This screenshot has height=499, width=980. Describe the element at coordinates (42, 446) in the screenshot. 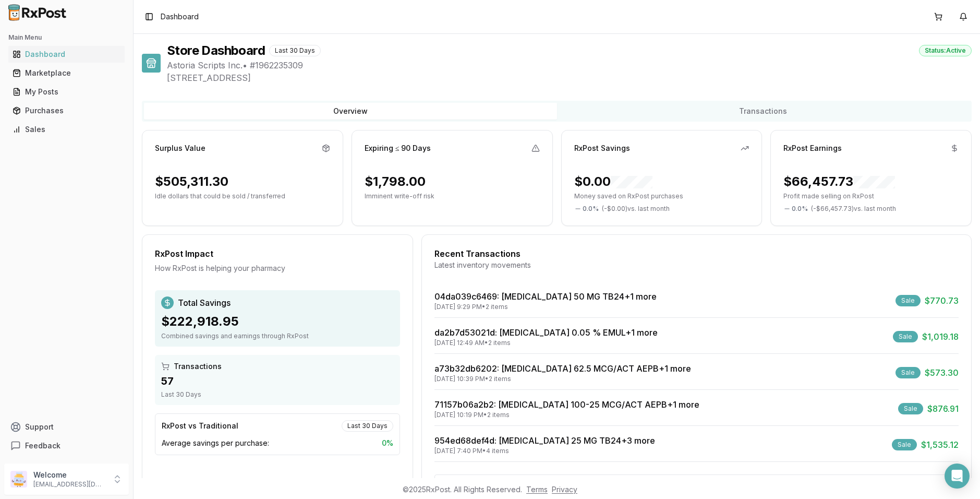

I see `span: Feedback` at that location.